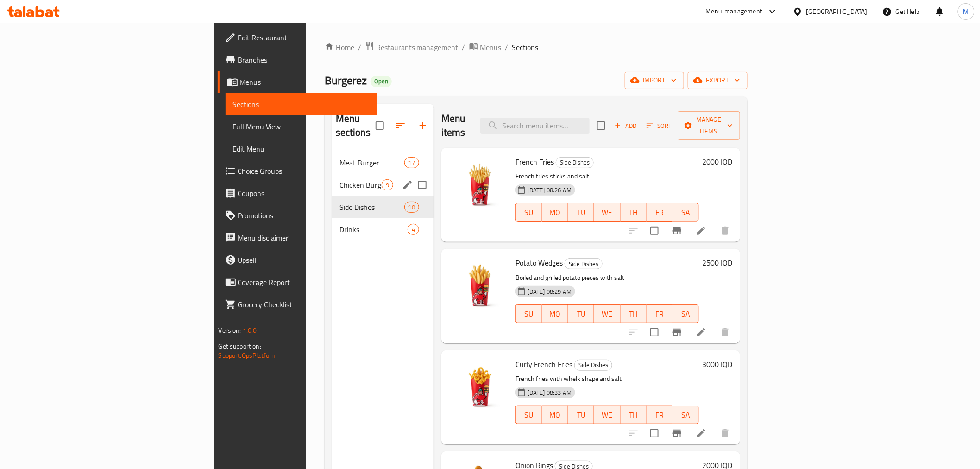 The width and height of the screenshot is (980, 469). Describe the element at coordinates (297, 237) in the screenshot. I see `a: Menu disclaimer` at that location.